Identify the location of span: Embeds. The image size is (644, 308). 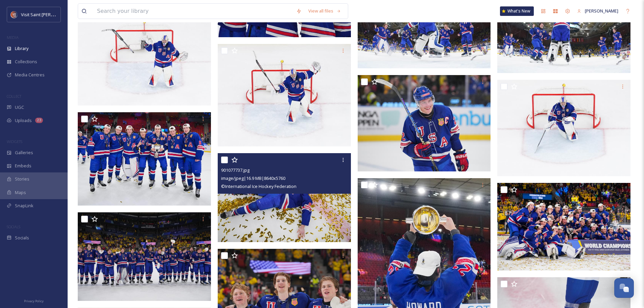
(23, 166).